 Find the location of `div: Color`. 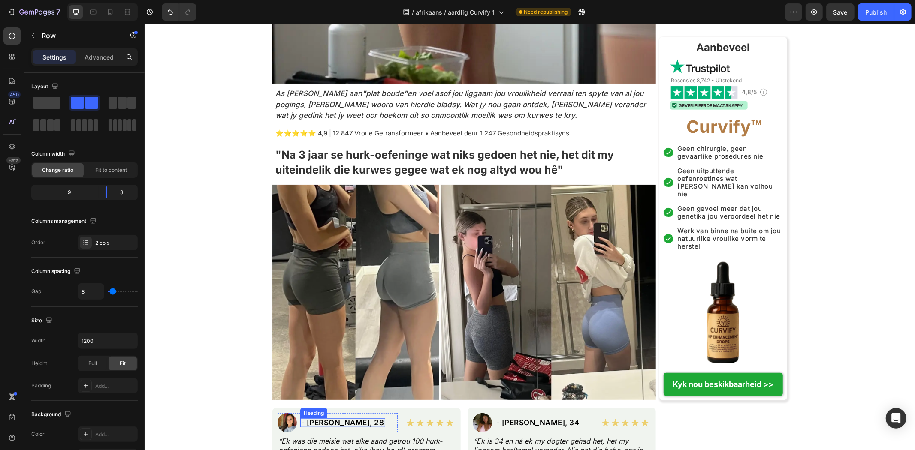

div: Color is located at coordinates (38, 435).